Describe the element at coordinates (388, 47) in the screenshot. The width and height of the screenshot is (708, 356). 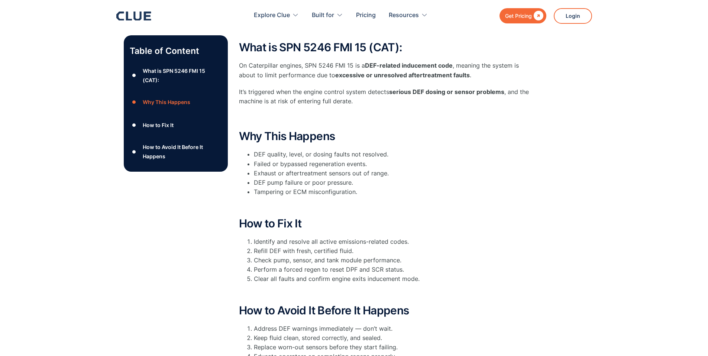
I see `h2: What is SPN 5246 FMI 15 (CAT):` at that location.